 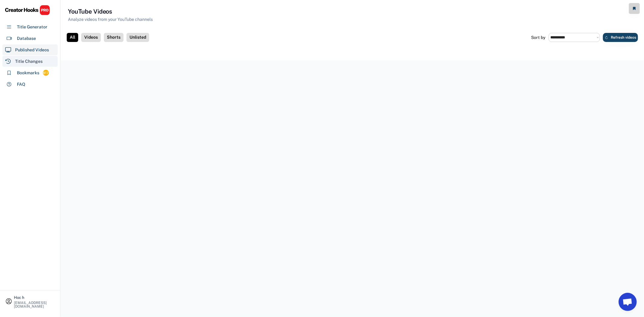 What do you see at coordinates (28, 73) in the screenshot?
I see `div: Bookmarks` at bounding box center [28, 73].